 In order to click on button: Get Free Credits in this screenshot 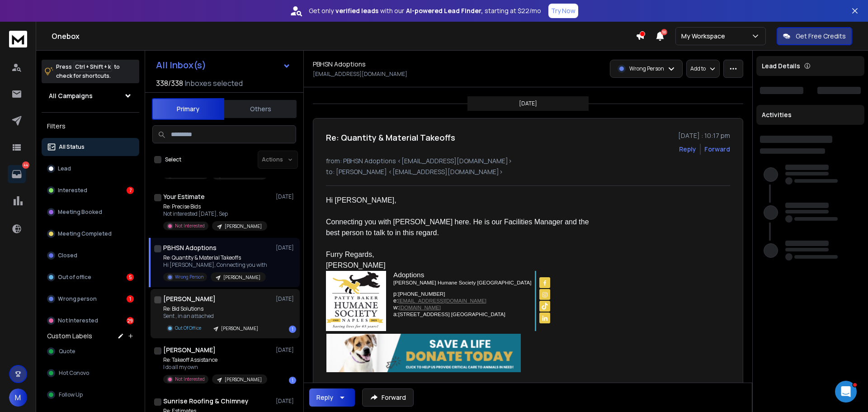, I will do `click(814, 36)`.